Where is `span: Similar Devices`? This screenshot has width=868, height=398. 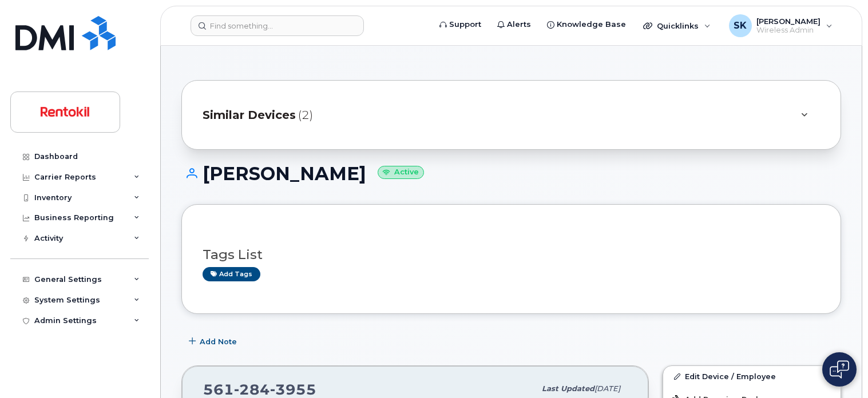 span: Similar Devices is located at coordinates (249, 115).